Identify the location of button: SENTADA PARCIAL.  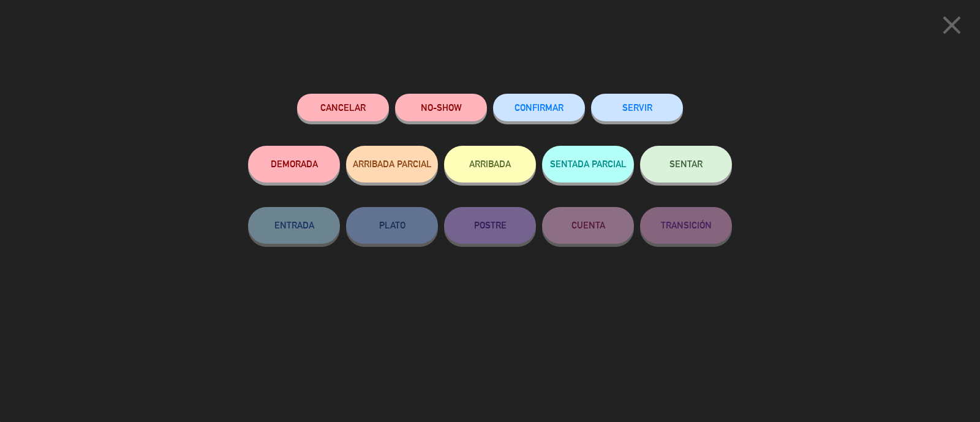
(588, 164).